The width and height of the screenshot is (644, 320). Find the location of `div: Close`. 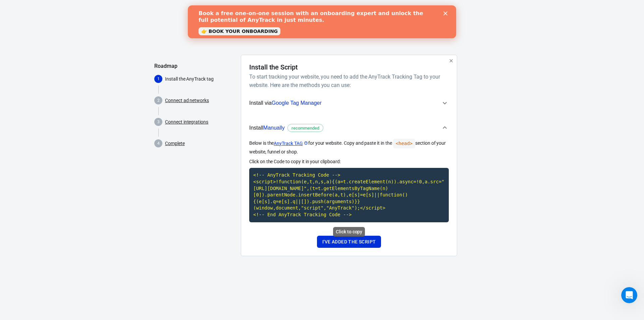

div: Close is located at coordinates (259, 8).